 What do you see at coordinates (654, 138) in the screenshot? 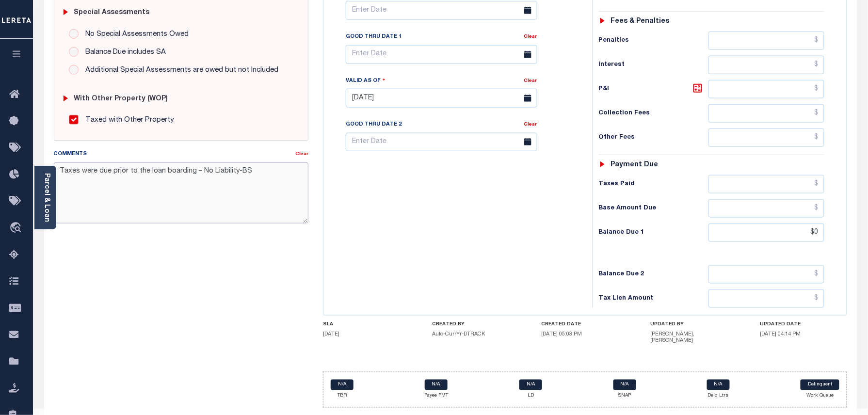
I see `h6: Other Fees` at bounding box center [654, 138].